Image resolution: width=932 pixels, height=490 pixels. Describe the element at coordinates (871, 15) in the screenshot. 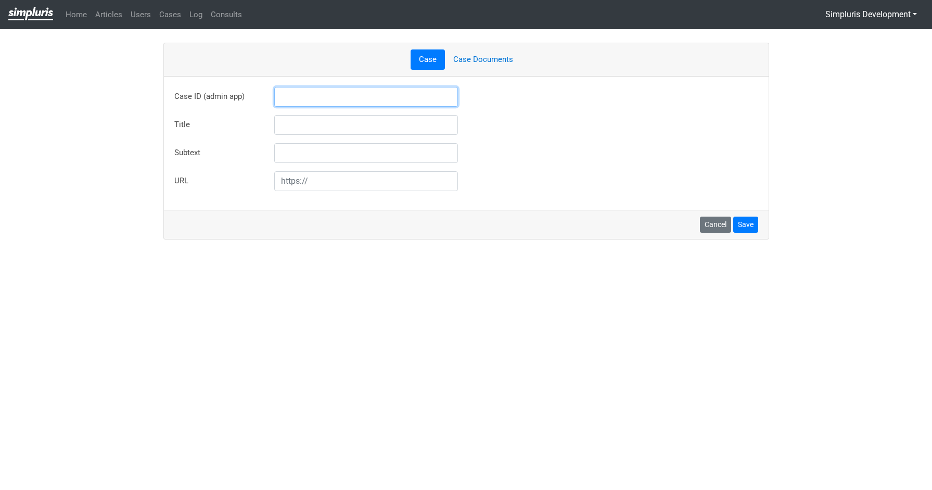

I see `button: Simpluris Development` at that location.